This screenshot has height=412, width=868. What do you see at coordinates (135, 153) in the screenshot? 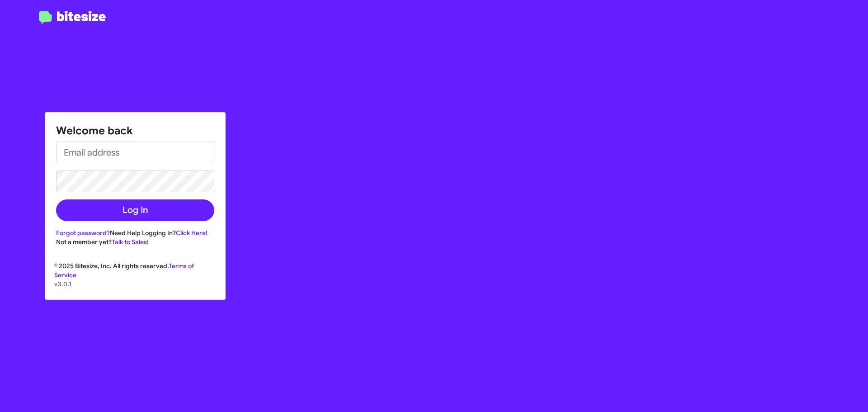
I see `input: Email address` at bounding box center [135, 153].